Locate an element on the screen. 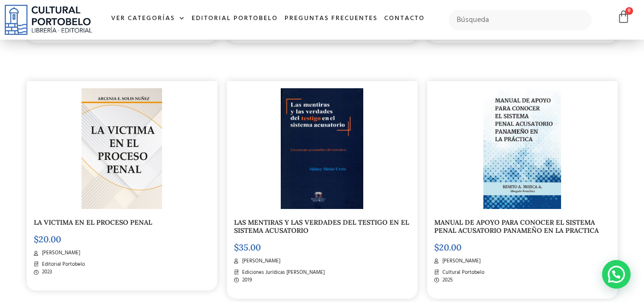 The width and height of the screenshot is (644, 302). a: Contacto is located at coordinates (404, 19).